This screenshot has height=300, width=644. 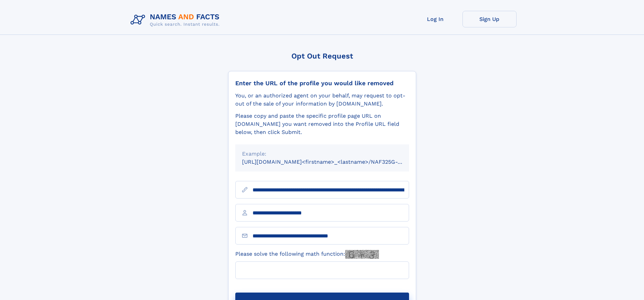 What do you see at coordinates (322, 100) in the screenshot?
I see `div: You, or an authorized agent on your behalf, may request to opt-out of the sale of your informatio...` at bounding box center [322, 100].